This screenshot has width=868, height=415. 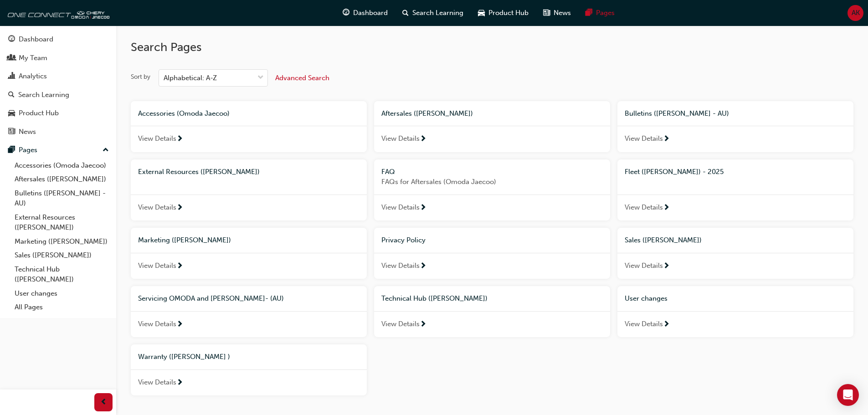 What do you see at coordinates (370, 13) in the screenshot?
I see `span: Dashboard` at bounding box center [370, 13].